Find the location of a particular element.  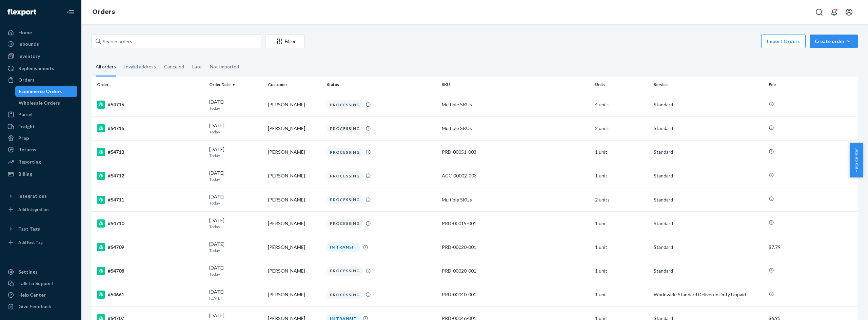

a: Parcel is located at coordinates (41, 115).